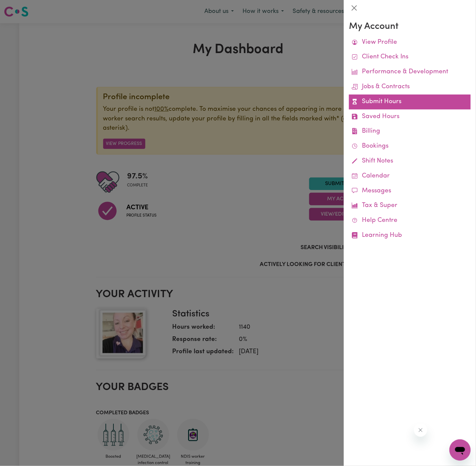  What do you see at coordinates (410, 131) in the screenshot?
I see `a: Billing` at bounding box center [410, 131].